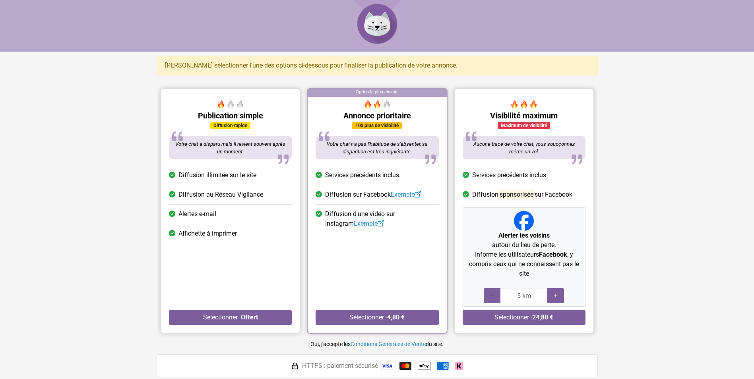  I want to click on h5: Visibilité maximum, so click(523, 116).